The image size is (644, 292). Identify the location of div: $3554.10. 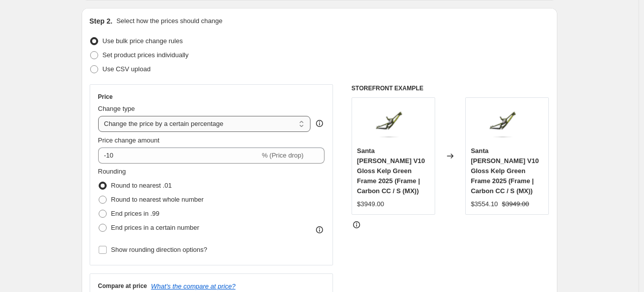
(484, 204).